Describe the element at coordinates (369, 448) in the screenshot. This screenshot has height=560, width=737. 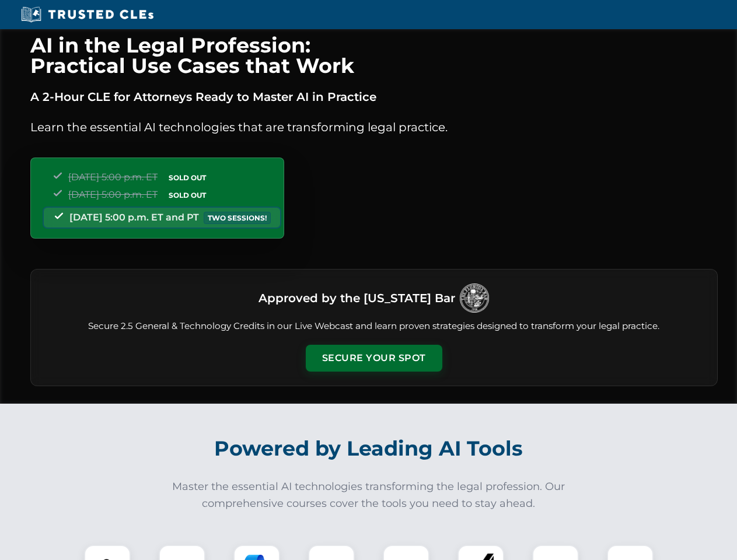
I see `h2: Powered by Leading AI Tools` at that location.